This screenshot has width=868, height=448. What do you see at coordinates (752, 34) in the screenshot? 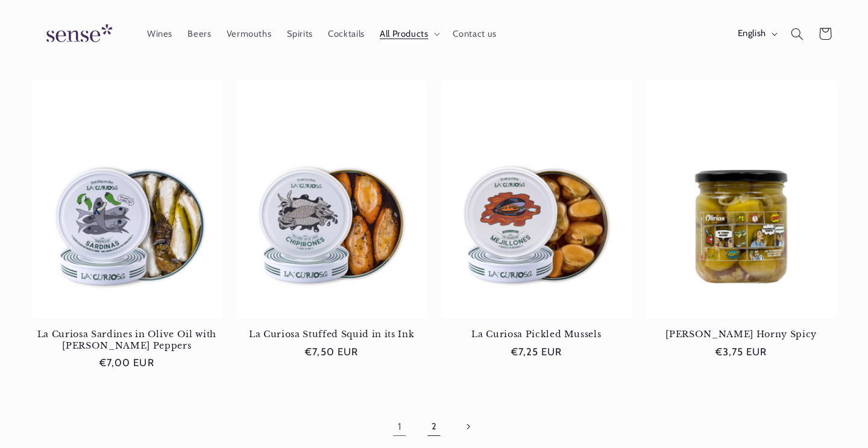
I see `span: English` at bounding box center [752, 34].